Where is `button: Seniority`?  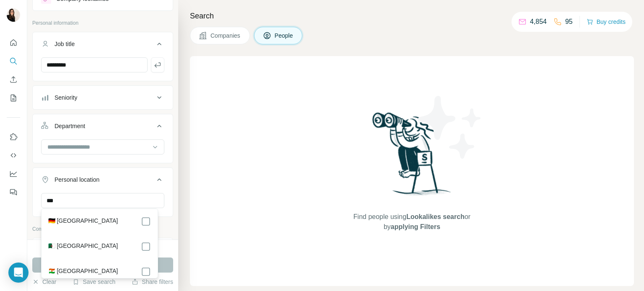 button: Seniority is located at coordinates (103, 98).